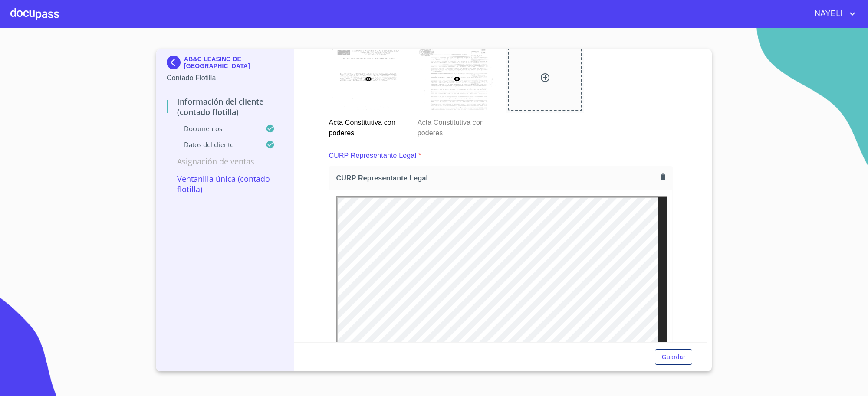 The image size is (868, 396). Describe the element at coordinates (497, 178) in the screenshot. I see `span: CURP Representante Legal` at that location.